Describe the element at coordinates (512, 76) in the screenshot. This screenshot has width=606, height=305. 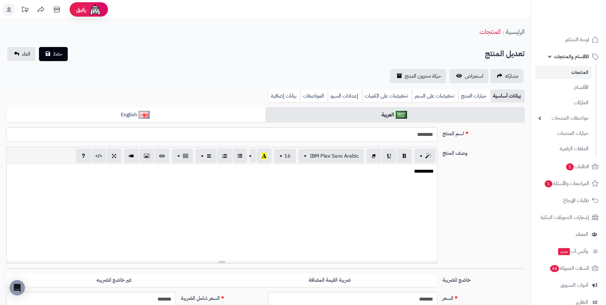
I see `span: مشاركه` at that location.